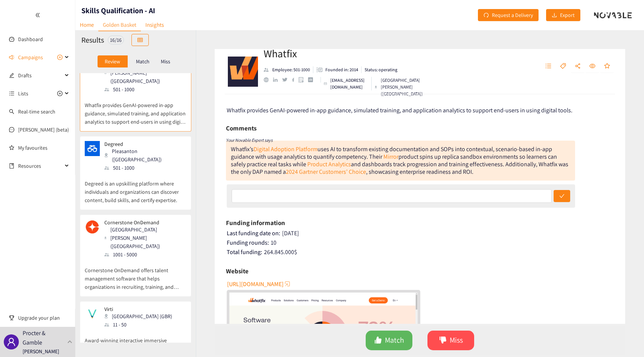 The height and width of the screenshot is (357, 644). Describe the element at coordinates (241, 128) in the screenshot. I see `h6: Comments` at that location.